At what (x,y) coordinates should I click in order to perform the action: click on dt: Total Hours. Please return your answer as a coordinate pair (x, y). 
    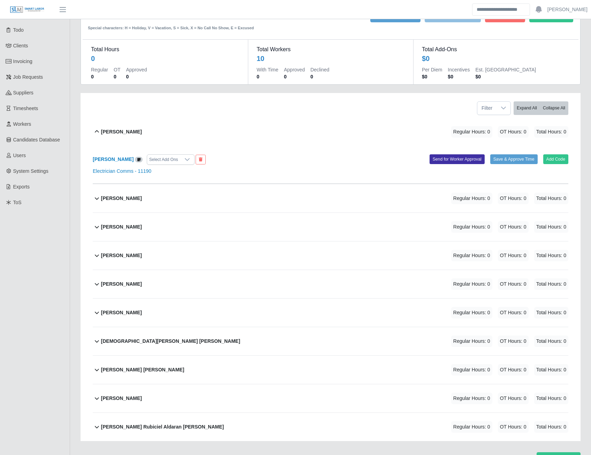
    Looking at the image, I should click on (165, 49).